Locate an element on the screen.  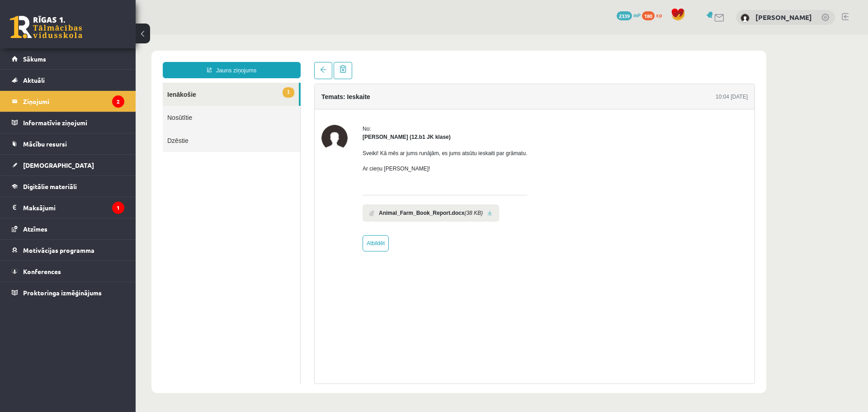
span: Mācību resursi is located at coordinates (45, 144).